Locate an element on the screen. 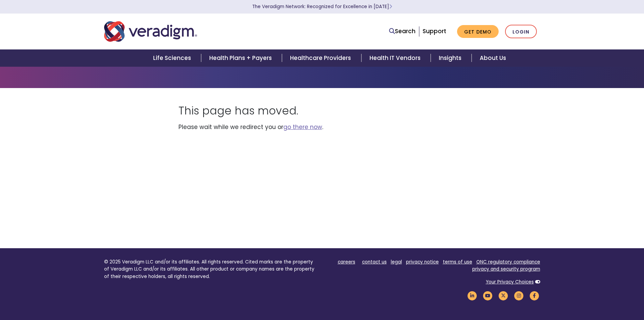 This screenshot has width=644, height=320. p: Please wait while we redirect you or . is located at coordinates (322, 127).